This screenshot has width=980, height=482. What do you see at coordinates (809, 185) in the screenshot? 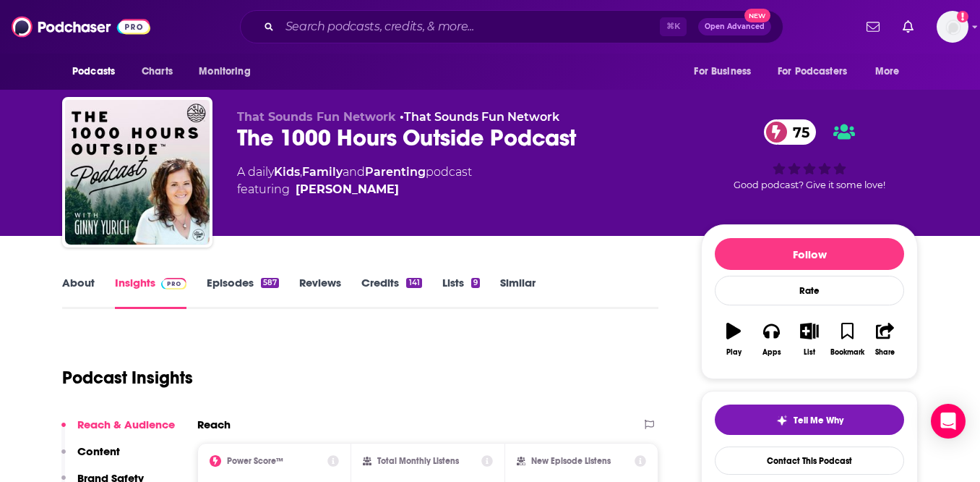
I see `span: Good podcast? Give it some love!` at bounding box center [809, 185].